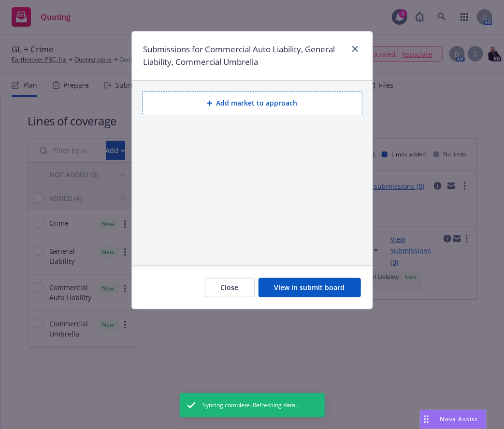 The width and height of the screenshot is (504, 429). Describe the element at coordinates (459, 419) in the screenshot. I see `span: Nova Assist` at that location.